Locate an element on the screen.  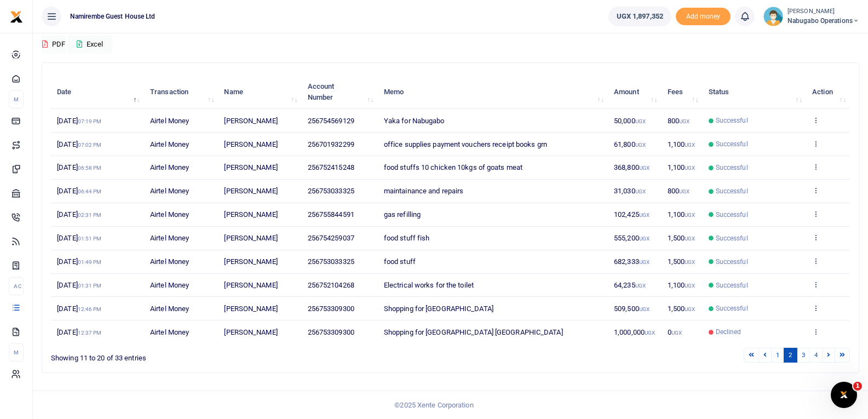
span: maintainance and repairs is located at coordinates (423, 191).